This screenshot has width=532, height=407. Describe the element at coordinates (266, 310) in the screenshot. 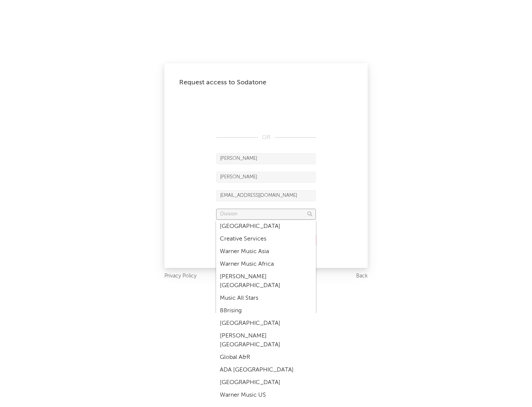

I see `div: 88rising` at that location.